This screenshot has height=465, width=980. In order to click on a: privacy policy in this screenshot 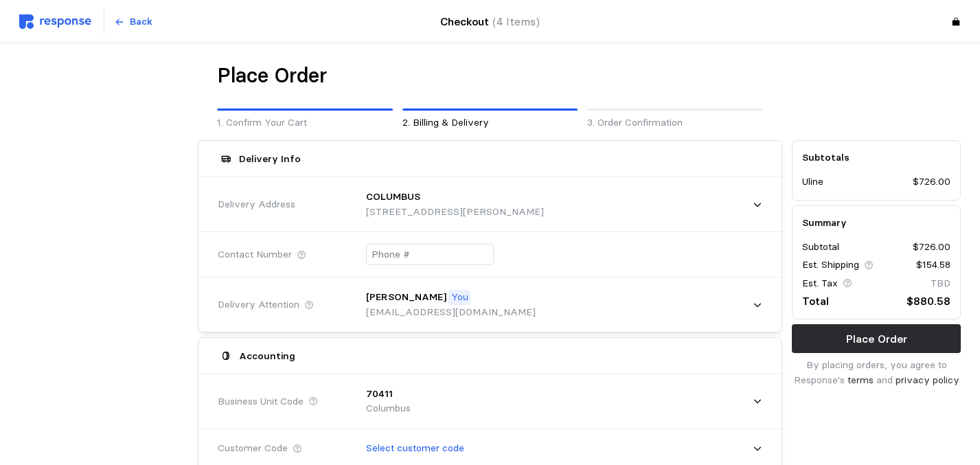, I will do `click(927, 380)`.